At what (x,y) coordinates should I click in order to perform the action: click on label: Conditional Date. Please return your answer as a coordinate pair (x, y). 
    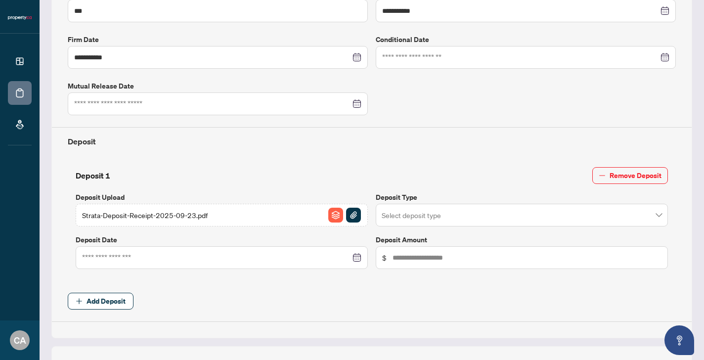
    Looking at the image, I should click on (525, 40).